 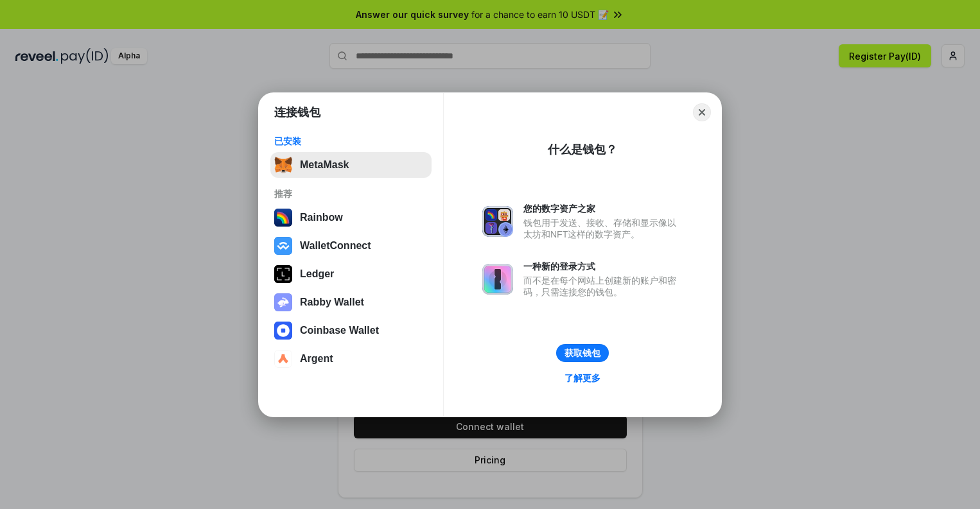 I want to click on a: 了解更多, so click(x=583, y=378).